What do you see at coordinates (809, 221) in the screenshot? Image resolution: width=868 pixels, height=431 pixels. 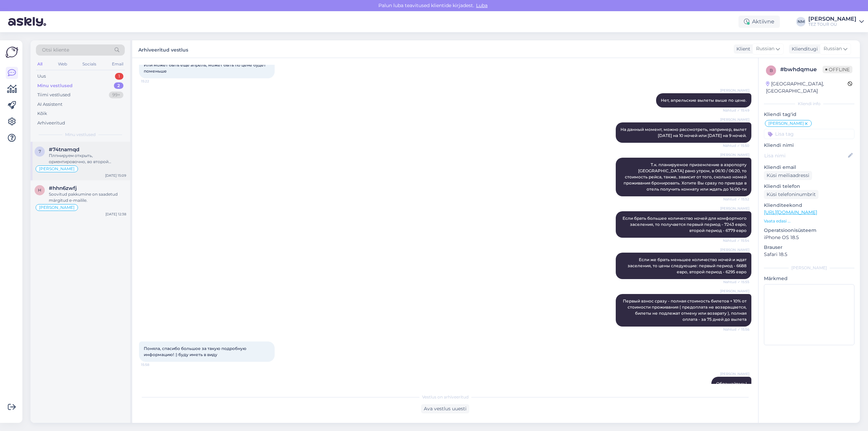 I see `p: Vaata edasi ...` at bounding box center [809, 221].